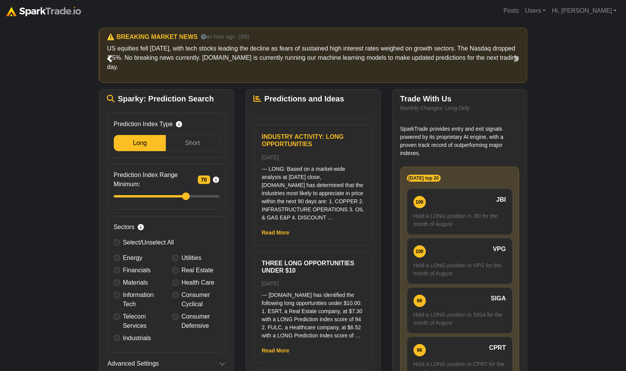 Image resolution: width=626 pixels, height=371 pixels. What do you see at coordinates (460, 212) in the screenshot?
I see `a: 100 JBI Hold a LONG position in JBI for the month of August` at bounding box center [460, 212].